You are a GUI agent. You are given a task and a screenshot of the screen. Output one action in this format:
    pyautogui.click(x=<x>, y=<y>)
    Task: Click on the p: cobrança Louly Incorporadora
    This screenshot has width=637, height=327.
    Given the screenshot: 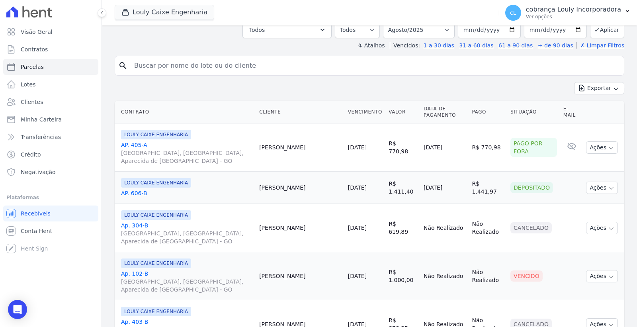 What is the action you would take?
    pyautogui.click(x=573, y=10)
    